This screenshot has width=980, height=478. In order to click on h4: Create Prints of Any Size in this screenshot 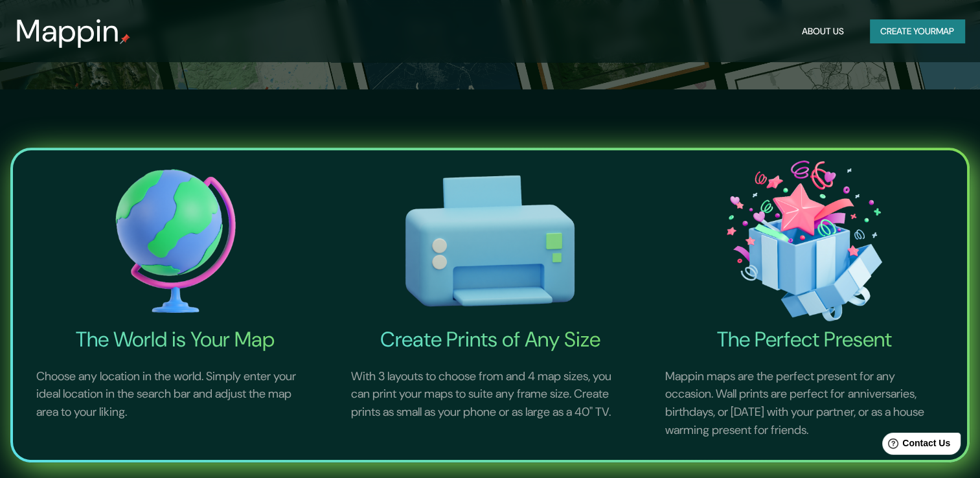, I will do `click(490, 339)`.